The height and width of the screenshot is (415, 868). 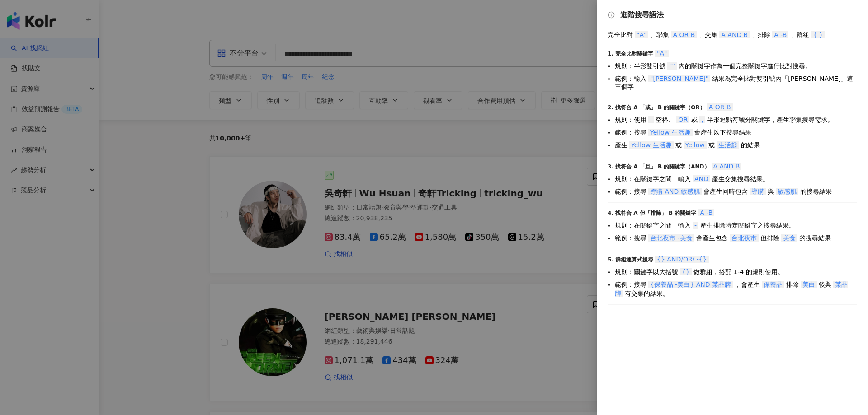 What do you see at coordinates (736, 289) in the screenshot?
I see `li: 範例：搜尋 ，會產生 排除 後與 有交集的結果。` at bounding box center [736, 289].